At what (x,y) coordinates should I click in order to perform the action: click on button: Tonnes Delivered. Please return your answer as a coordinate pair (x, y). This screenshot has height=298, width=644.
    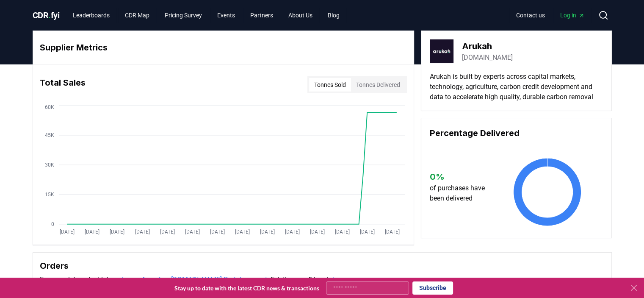
    Looking at the image, I should click on (378, 85).